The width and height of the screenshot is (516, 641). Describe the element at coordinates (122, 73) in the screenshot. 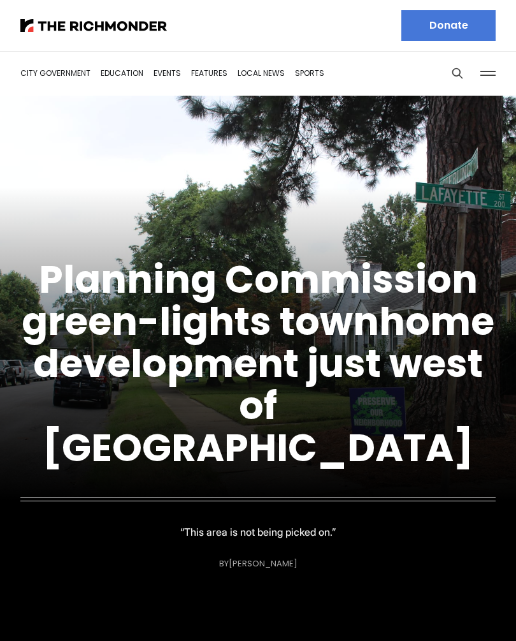

I see `a: Education` at that location.